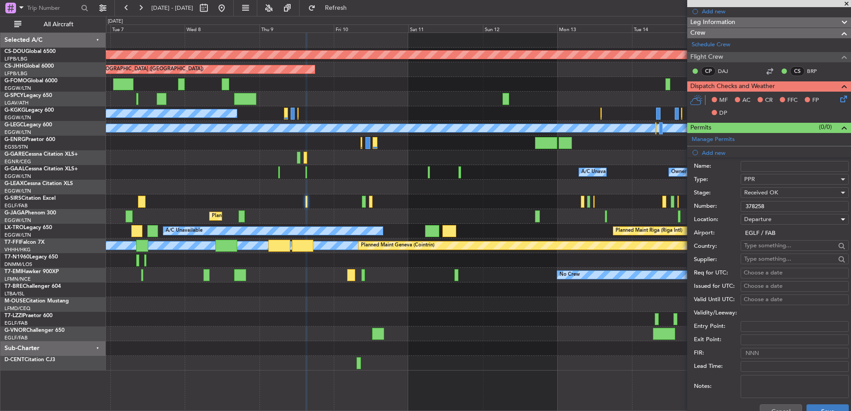  I want to click on a: G-SIRSCitation Excel, so click(30, 198).